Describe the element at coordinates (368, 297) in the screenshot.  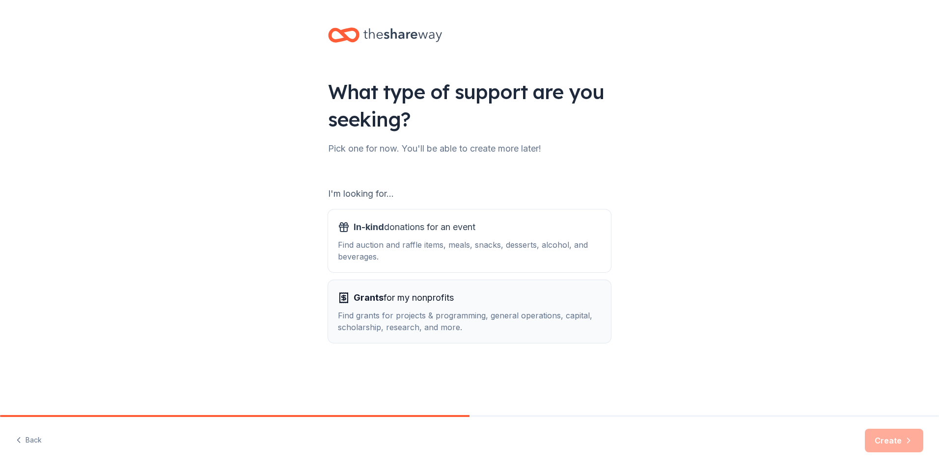
I see `span: Grants` at that location.